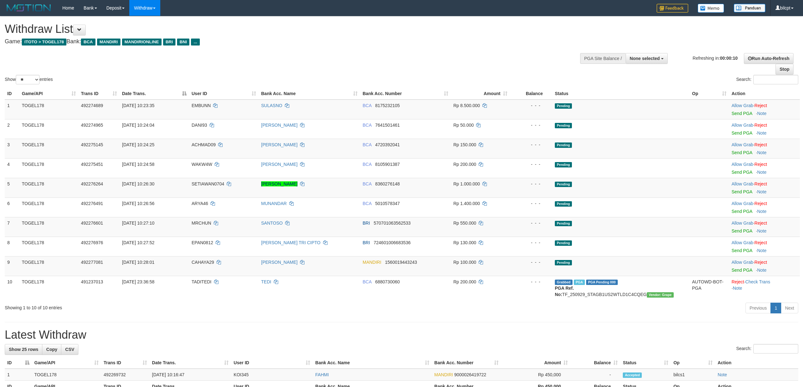  Describe the element at coordinates (790, 308) in the screenshot. I see `a: Next` at that location.